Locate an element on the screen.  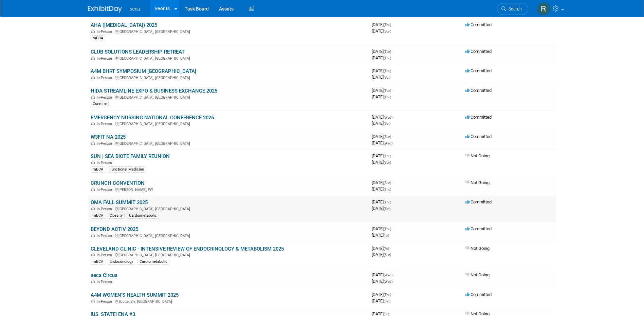
a: W3FIT NA 2025 is located at coordinates (108, 137).